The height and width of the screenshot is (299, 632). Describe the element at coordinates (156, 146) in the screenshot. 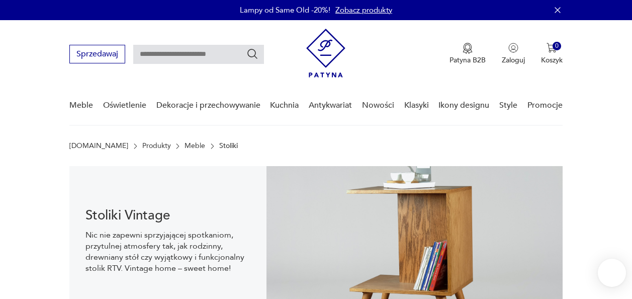

I see `a: Produkty` at that location.